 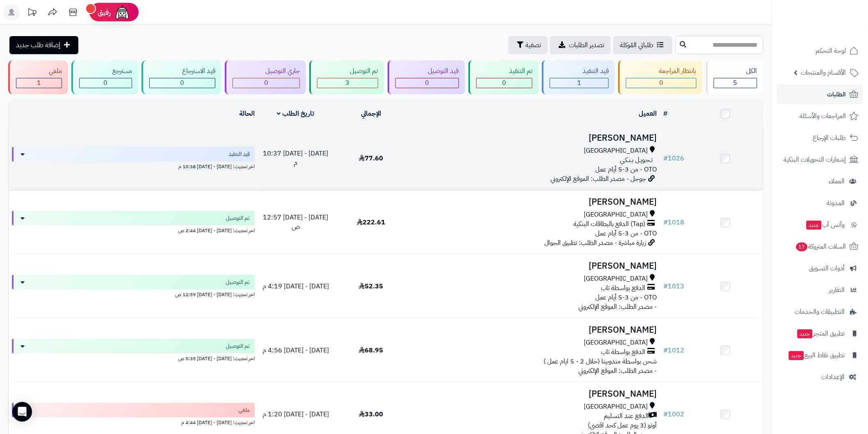 I want to click on span: 5, so click(x=736, y=83).